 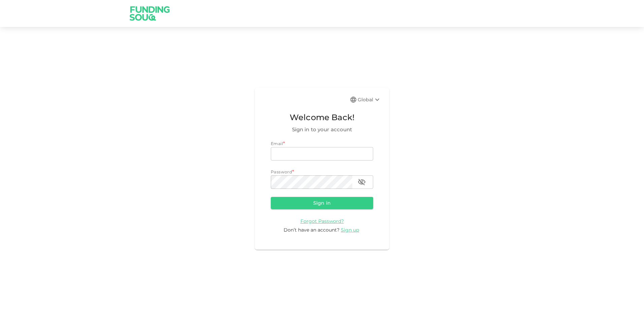 What do you see at coordinates (281, 172) in the screenshot?
I see `span: Password` at bounding box center [281, 172].